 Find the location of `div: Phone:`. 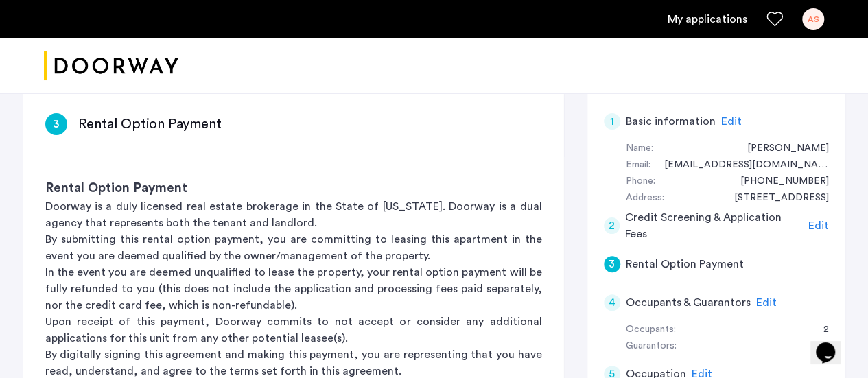

div: Phone: is located at coordinates (640, 181).